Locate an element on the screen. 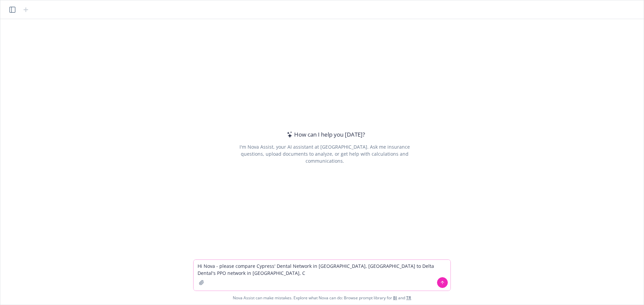 The width and height of the screenshot is (644, 305). span: Nova Assist can make mistakes. Explore what Nova can do: Browse prompt library for and is located at coordinates (322, 298).